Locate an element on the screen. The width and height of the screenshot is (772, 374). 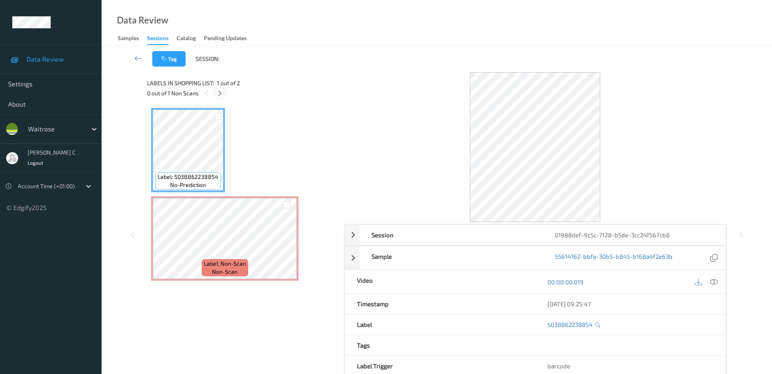
div: 01988def-9c5c-7128-b5de-3cc24f567cb8 is located at coordinates (634, 235).